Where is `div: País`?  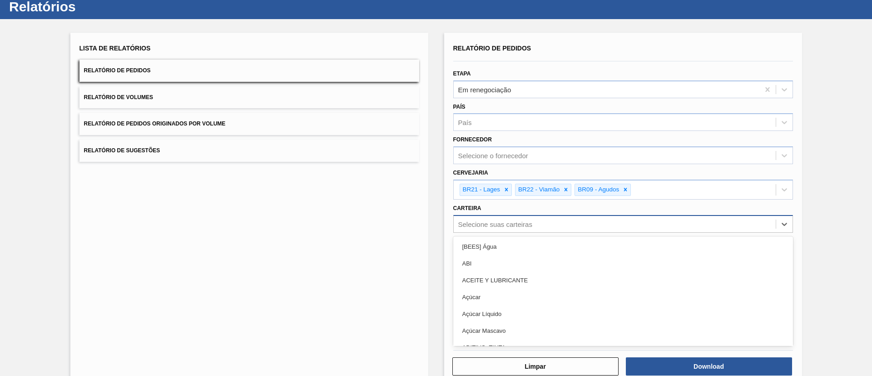 div: País is located at coordinates (465, 122).